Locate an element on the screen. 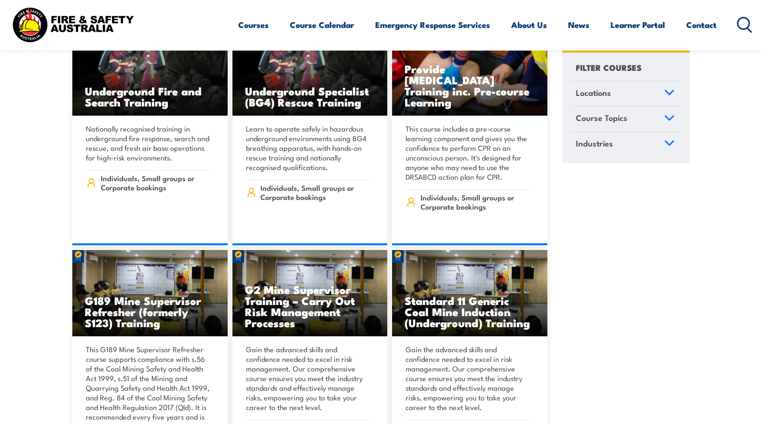 The width and height of the screenshot is (762, 424). a: G2 Mine Supervisor Training – Carry Out Risk Management Processes is located at coordinates (310, 294).